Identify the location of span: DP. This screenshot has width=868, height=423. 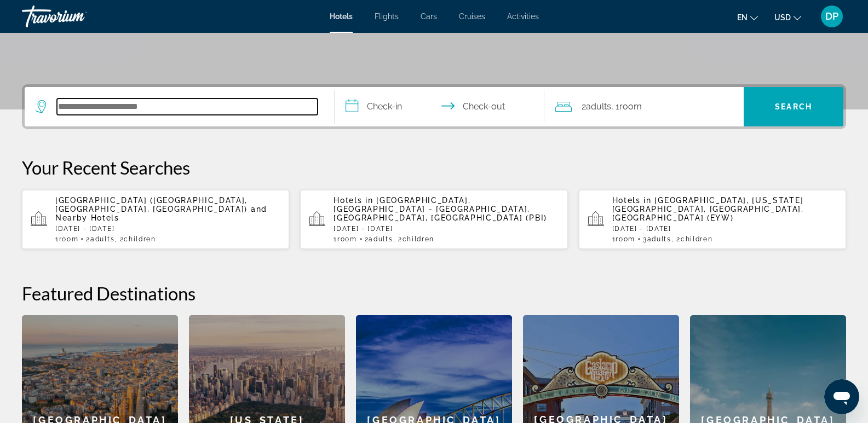
(832, 17).